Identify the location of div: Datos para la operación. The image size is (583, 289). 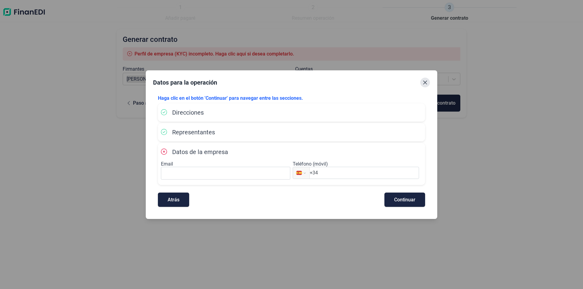
(185, 83).